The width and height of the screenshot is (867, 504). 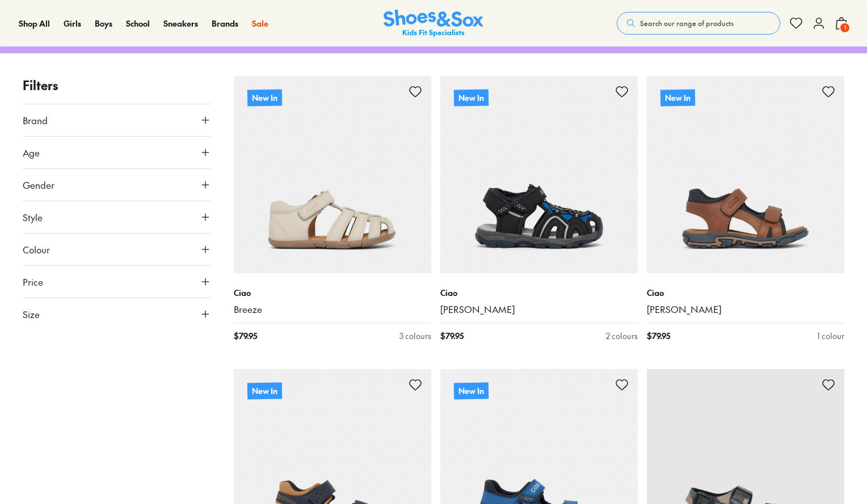 What do you see at coordinates (433, 23) in the screenshot?
I see `a: Shoes & Sox` at bounding box center [433, 23].